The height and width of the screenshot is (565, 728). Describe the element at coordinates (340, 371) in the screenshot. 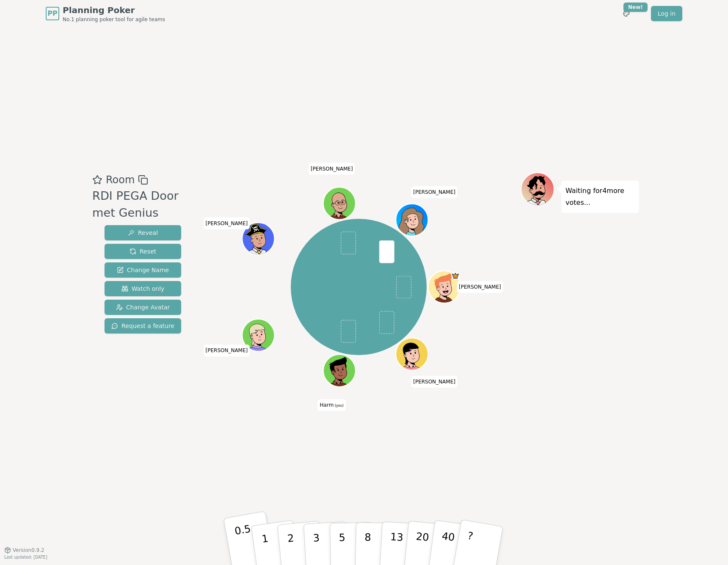

I see `button: Click to change your avatar` at that location.